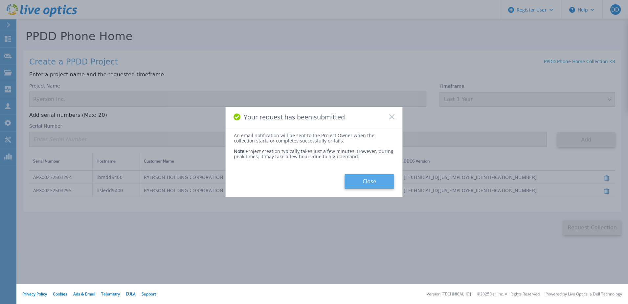  What do you see at coordinates (131, 294) in the screenshot?
I see `a: EULA` at bounding box center [131, 294].